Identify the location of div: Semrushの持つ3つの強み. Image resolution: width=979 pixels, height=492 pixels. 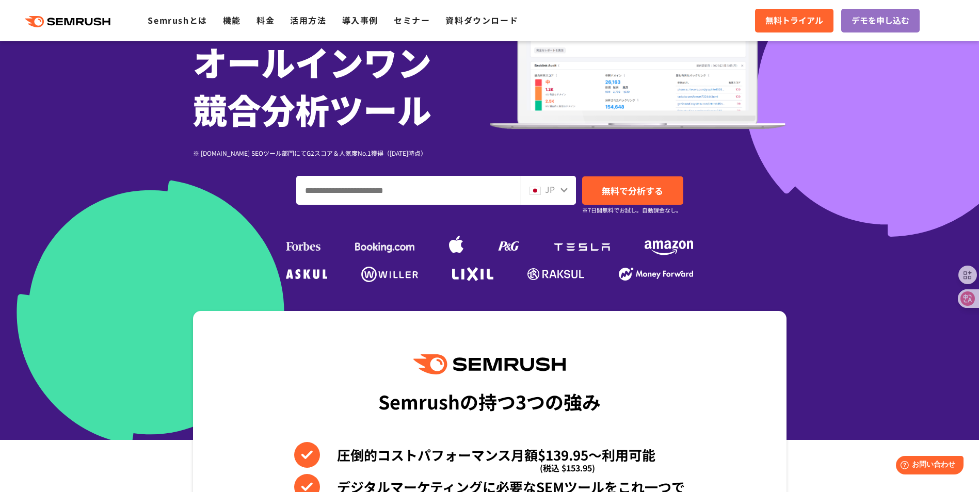
(489, 402).